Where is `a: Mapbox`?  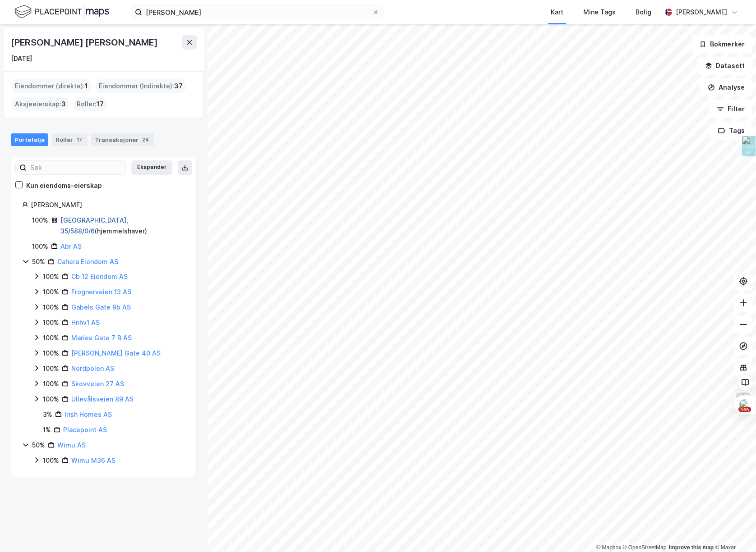
a: Mapbox is located at coordinates (609, 548).